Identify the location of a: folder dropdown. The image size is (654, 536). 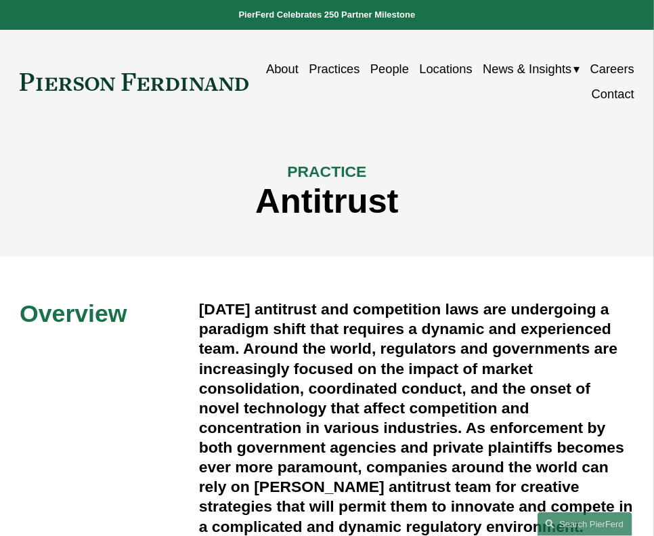
(531, 69).